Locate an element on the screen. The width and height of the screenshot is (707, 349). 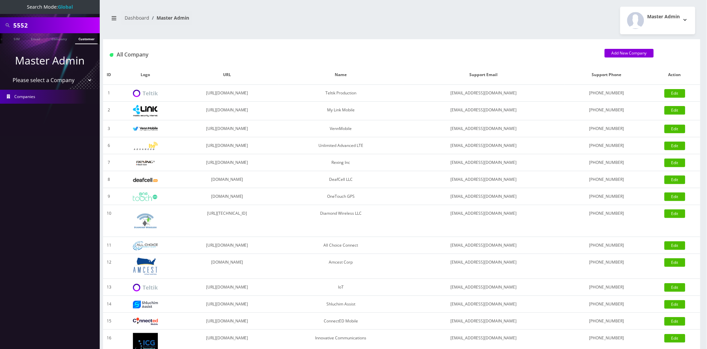
a: Dashboard is located at coordinates (137, 18).